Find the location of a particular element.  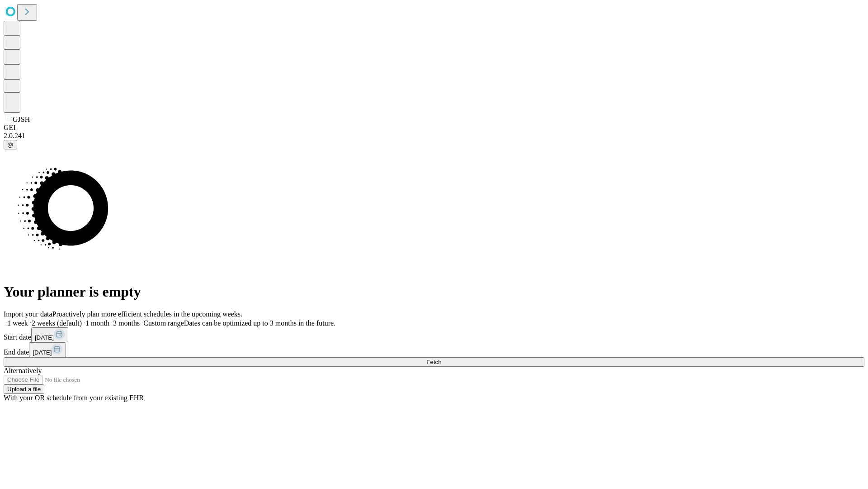

span: With your OR schedule from your existing EHR is located at coordinates (74, 398).